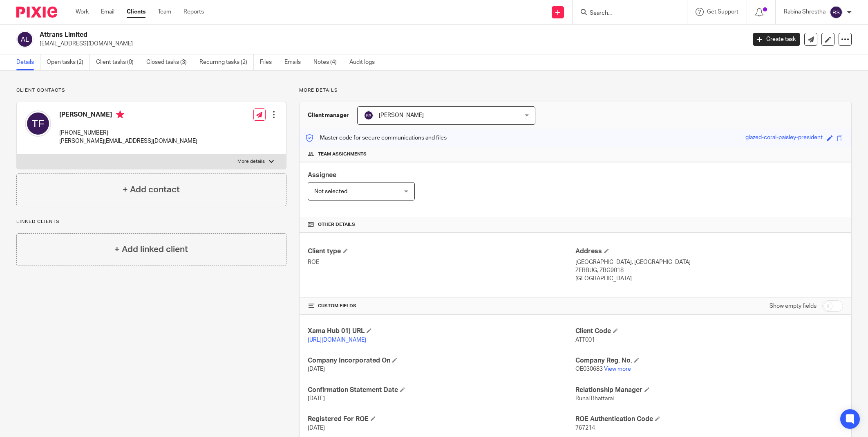 The height and width of the screenshot is (437, 868). Describe the element at coordinates (585, 428) in the screenshot. I see `span: 767214` at that location.